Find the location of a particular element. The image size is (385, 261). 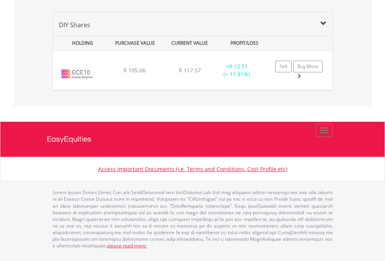

span: R 117.57 is located at coordinates (189, 70).